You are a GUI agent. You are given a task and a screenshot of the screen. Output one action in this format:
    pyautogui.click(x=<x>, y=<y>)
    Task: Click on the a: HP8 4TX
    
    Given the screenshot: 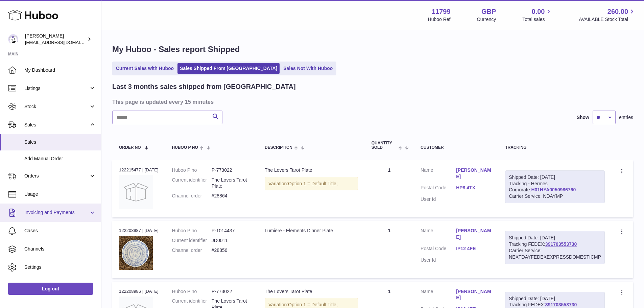 What is the action you would take?
    pyautogui.click(x=473, y=188)
    